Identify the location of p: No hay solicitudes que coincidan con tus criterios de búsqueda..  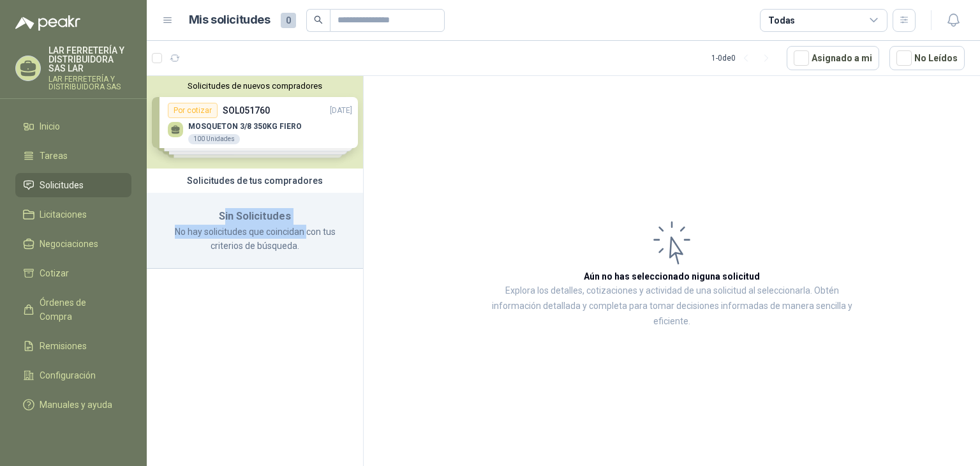
(254, 239).